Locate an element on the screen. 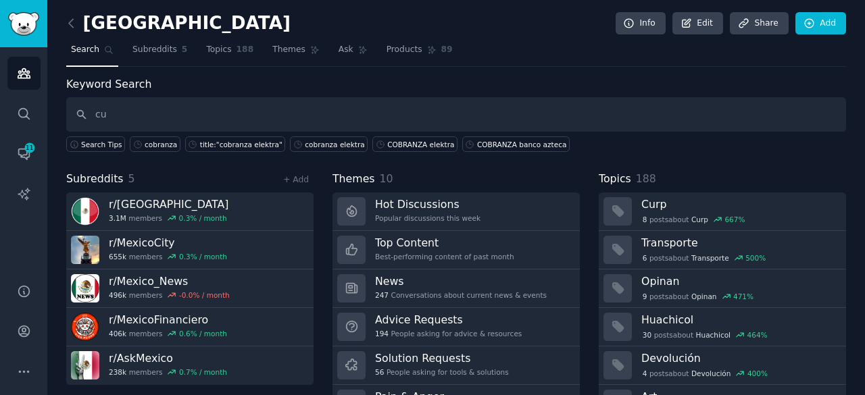 Image resolution: width=865 pixels, height=395 pixels. a: Top ContentBest-performing content of past month is located at coordinates (456, 250).